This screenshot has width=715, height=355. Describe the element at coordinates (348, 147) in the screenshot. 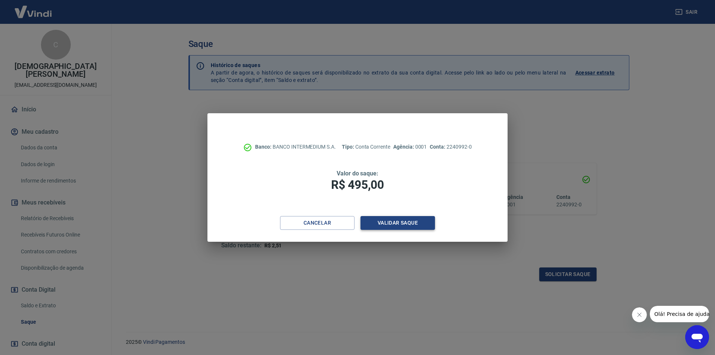

I see `span: Tipo:` at that location.